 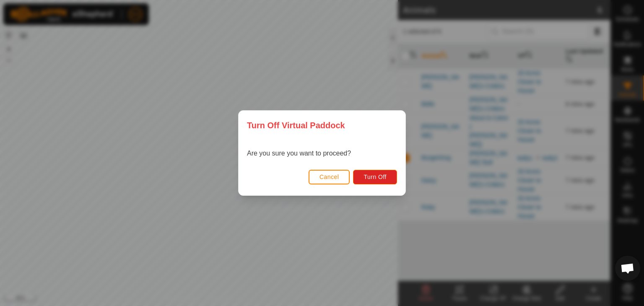 What do you see at coordinates (329, 177) in the screenshot?
I see `span: Cancel` at bounding box center [329, 177].